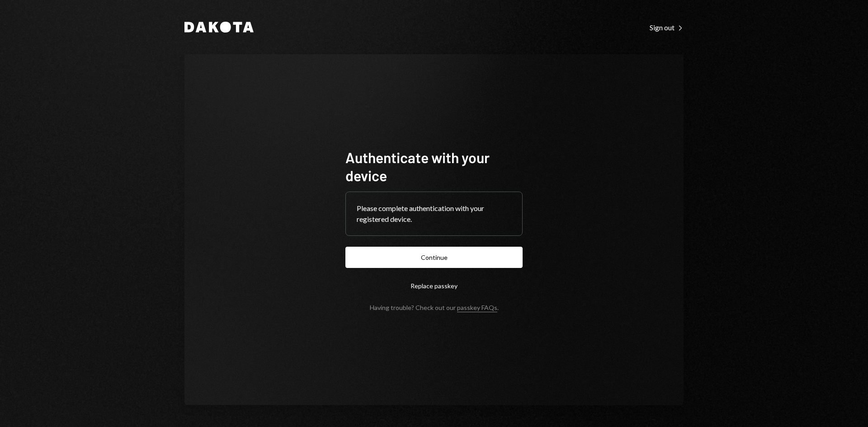 Image resolution: width=868 pixels, height=427 pixels. What do you see at coordinates (434, 307) in the screenshot?
I see `div: Having trouble? Check out our .` at bounding box center [434, 307].